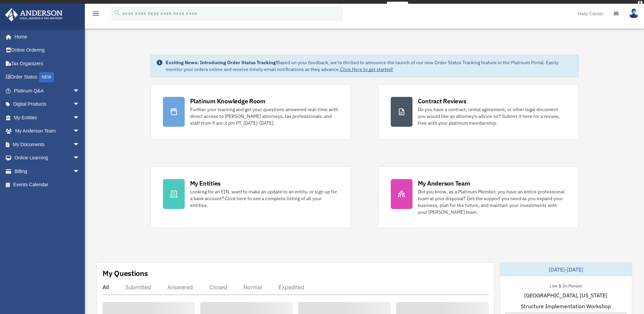 This screenshot has height=314, width=644. I want to click on strong: Exciting News: Introducing Order Status Tracking!, so click(221, 63).